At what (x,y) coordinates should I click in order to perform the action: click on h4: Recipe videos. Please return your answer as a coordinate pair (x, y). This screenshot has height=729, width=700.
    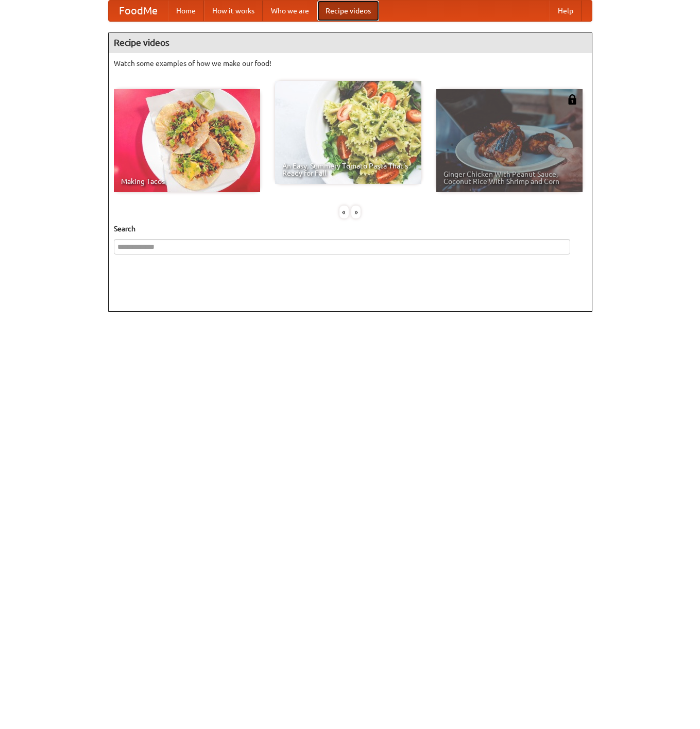
    Looking at the image, I should click on (350, 43).